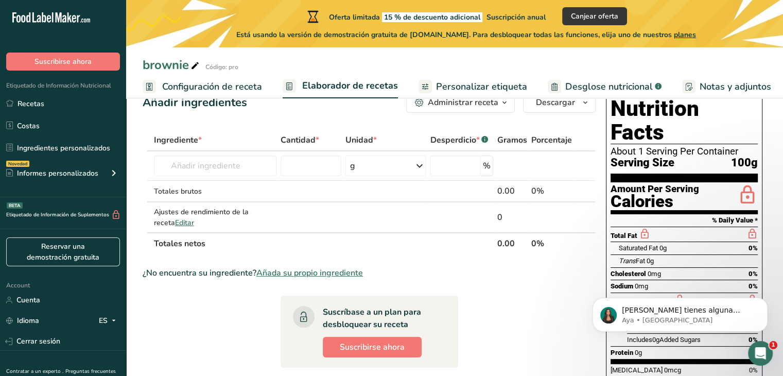 This screenshot has height=376, width=783. I want to click on span: Gramos, so click(512, 140).